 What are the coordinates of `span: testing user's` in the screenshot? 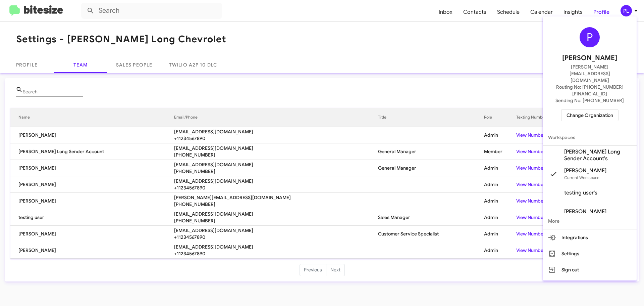 It's located at (581, 193).